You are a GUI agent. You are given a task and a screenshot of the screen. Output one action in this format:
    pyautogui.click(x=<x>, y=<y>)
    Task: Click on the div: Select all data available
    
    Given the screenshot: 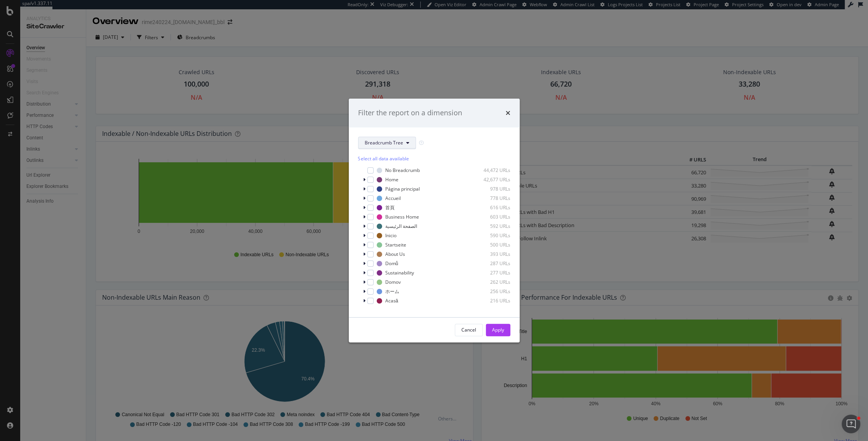 What is the action you would take?
    pyautogui.click(x=434, y=158)
    